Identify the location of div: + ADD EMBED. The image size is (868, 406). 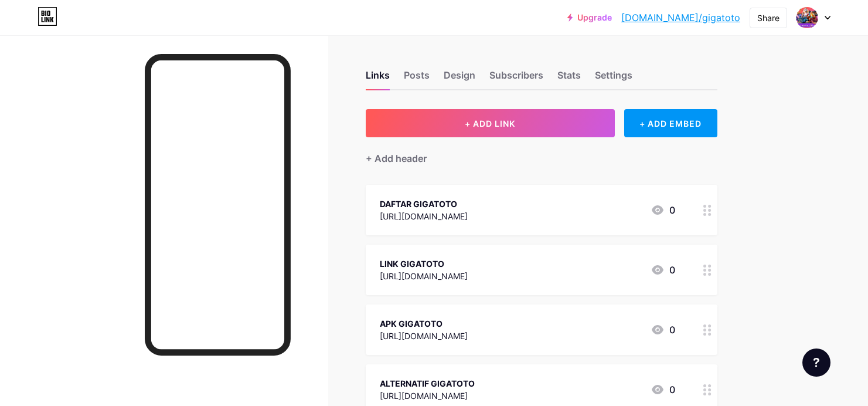
(671, 123).